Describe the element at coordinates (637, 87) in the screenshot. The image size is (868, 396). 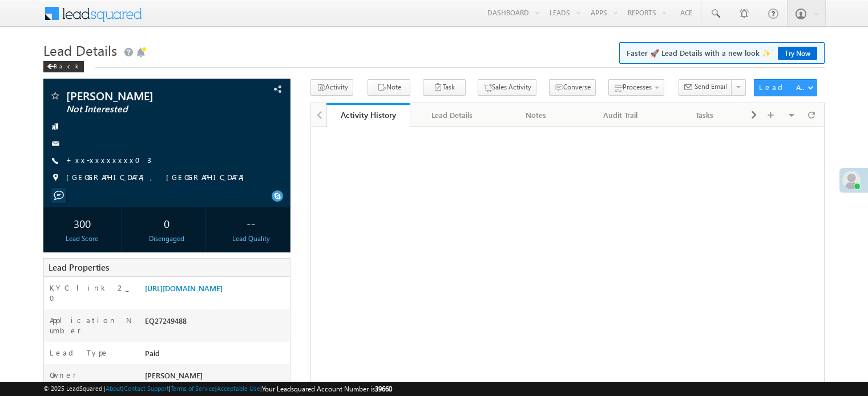
I see `span: Processes` at that location.